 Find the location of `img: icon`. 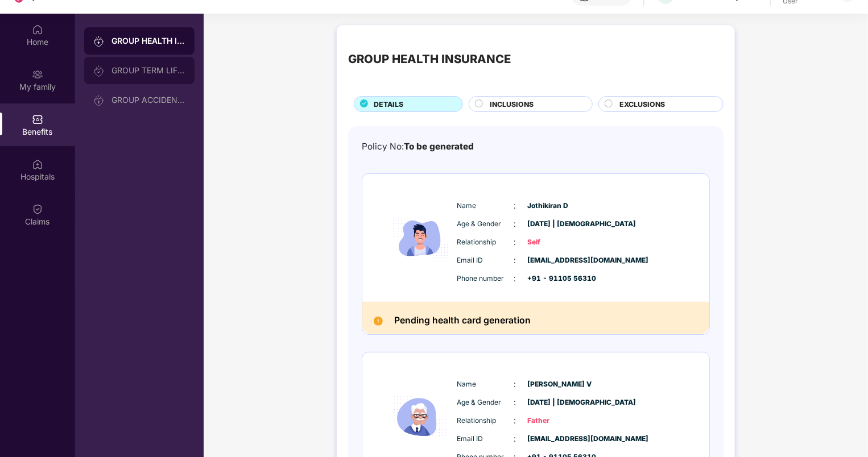

img: icon is located at coordinates (420, 238).